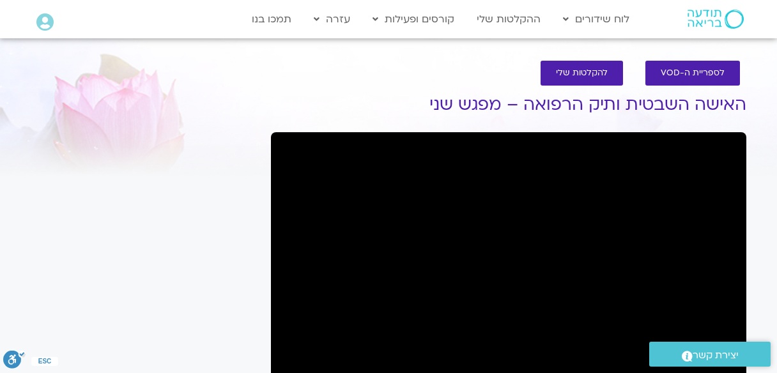 The height and width of the screenshot is (373, 777). I want to click on span: יצירת קשר, so click(716, 355).